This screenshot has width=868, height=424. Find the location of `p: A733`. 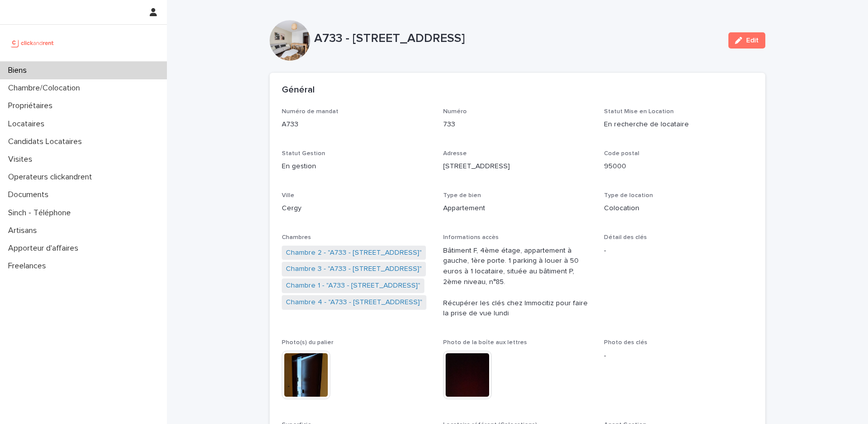

p: A733 is located at coordinates (356, 125).